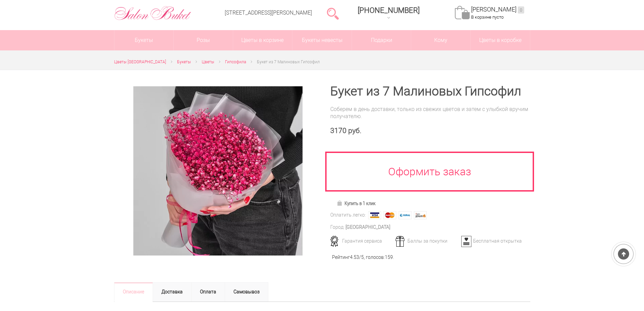 The image size is (644, 311). Describe the element at coordinates (381, 40) in the screenshot. I see `a: Подарки` at that location.